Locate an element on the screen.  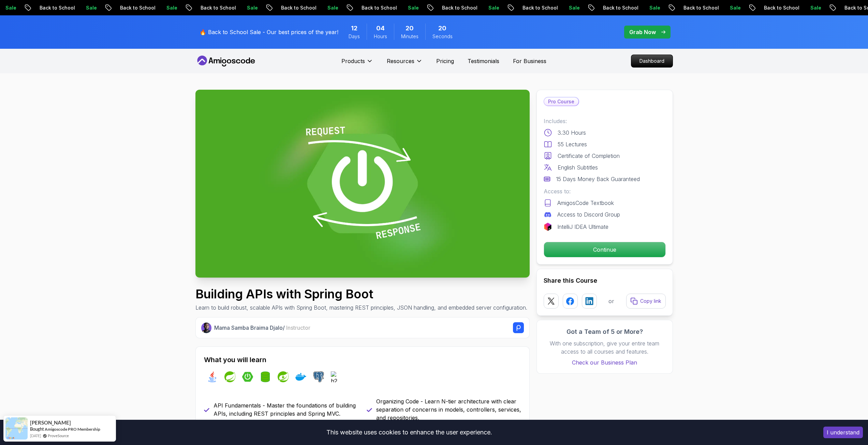
img: spring-boot logo is located at coordinates (248, 377).